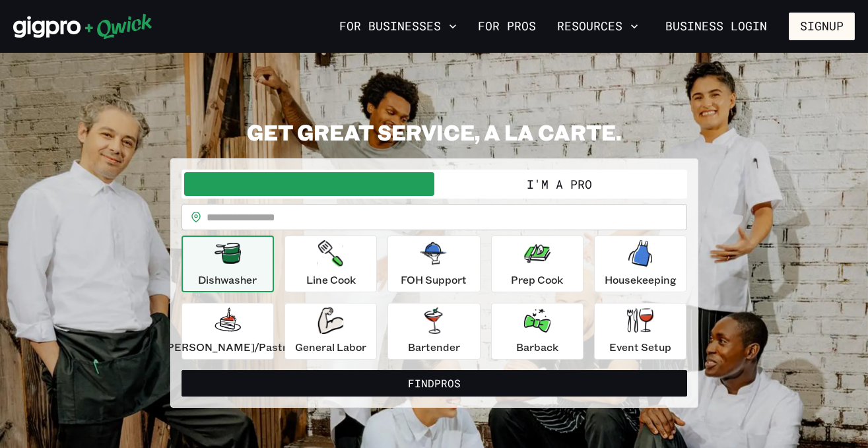  What do you see at coordinates (640, 331) in the screenshot?
I see `button: Event Setup` at bounding box center [640, 331].